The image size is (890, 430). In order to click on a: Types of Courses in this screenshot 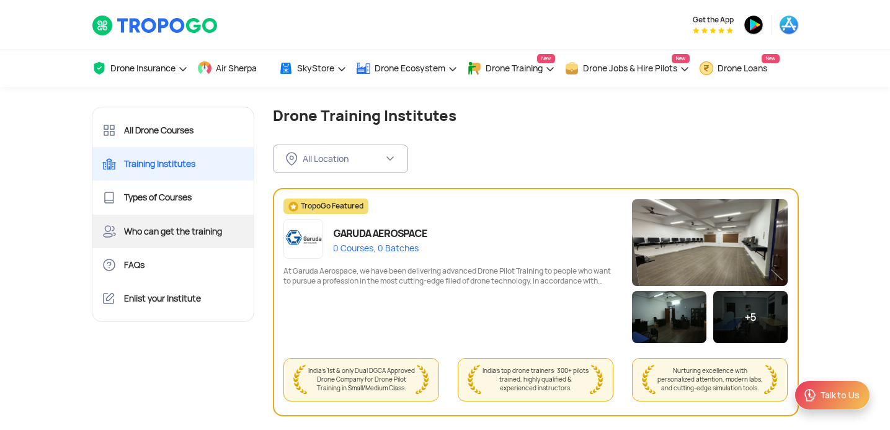, I will do `click(173, 197)`.